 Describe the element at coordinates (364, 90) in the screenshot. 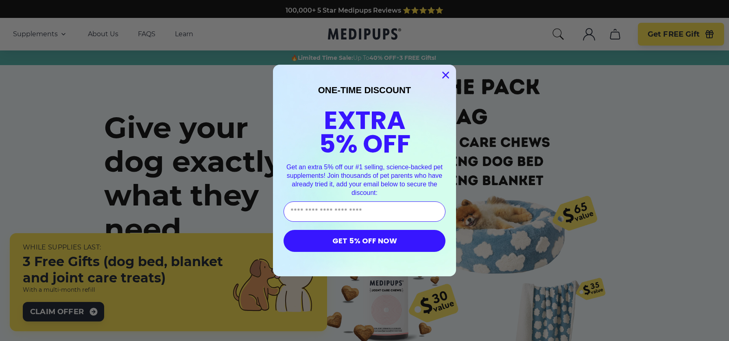

I see `span: ONE-TIME DISCOUNT` at that location.